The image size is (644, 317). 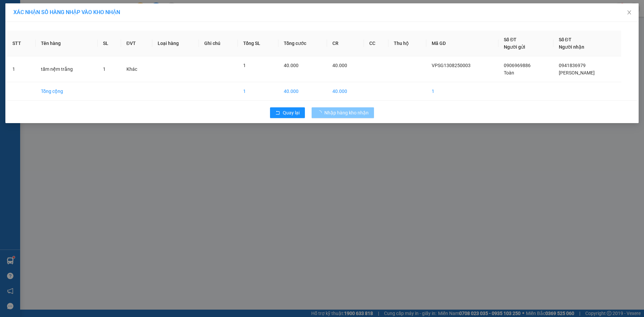 What do you see at coordinates (29, 18) in the screenshot?
I see `div: TRANG` at bounding box center [29, 18].